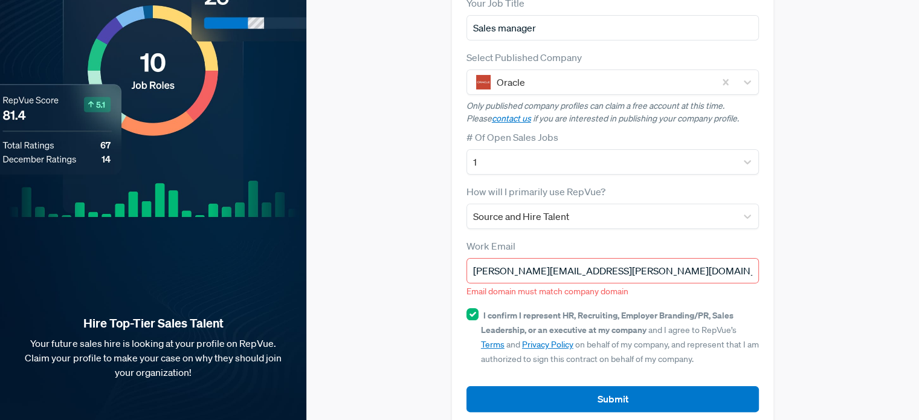  What do you see at coordinates (620, 337) in the screenshot?
I see `span: and I agree to RepVue’s and on behalf of my company, and represent that I am authorized to sign t...` at bounding box center [620, 337].